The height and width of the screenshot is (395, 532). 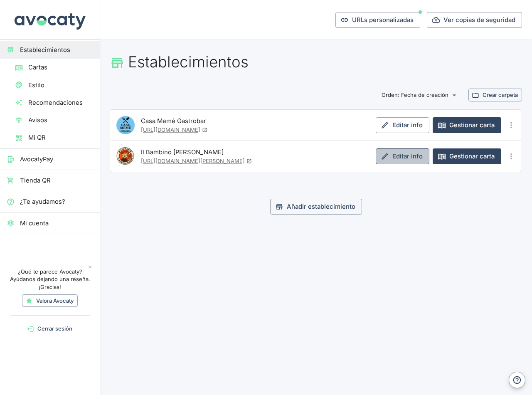 I want to click on button: Crear carpeta, so click(x=495, y=95).